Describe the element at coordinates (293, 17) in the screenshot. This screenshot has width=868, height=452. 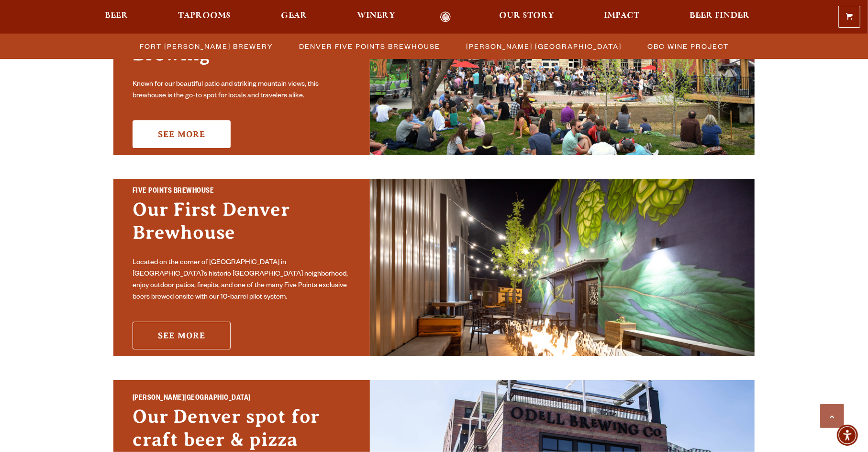
I see `a: Gear` at that location.